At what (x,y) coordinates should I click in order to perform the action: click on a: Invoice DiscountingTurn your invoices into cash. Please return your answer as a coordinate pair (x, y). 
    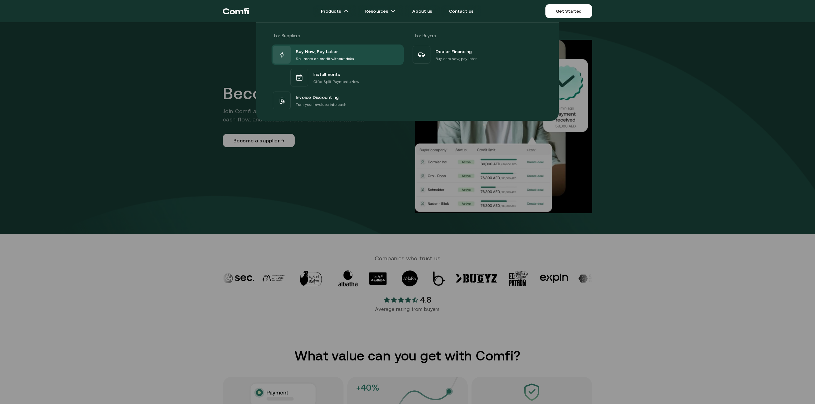
    Looking at the image, I should click on (337, 101).